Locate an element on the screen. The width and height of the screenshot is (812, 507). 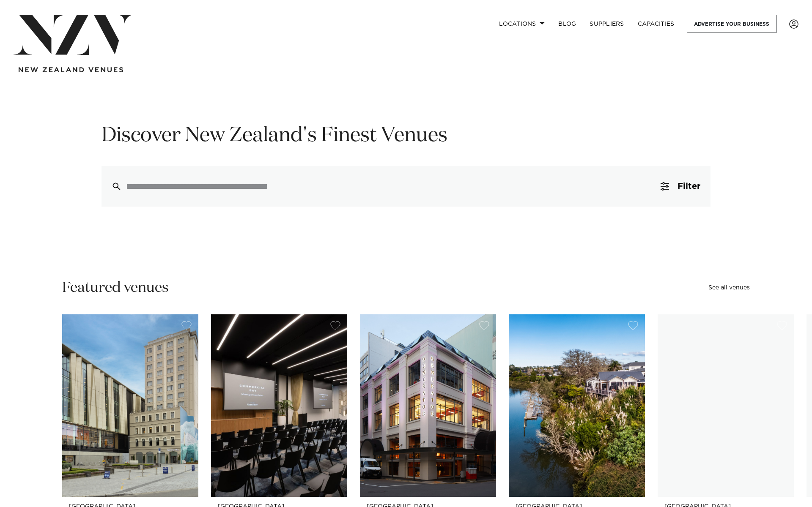
img: new-zealand-venues-text.png is located at coordinates (71, 70).